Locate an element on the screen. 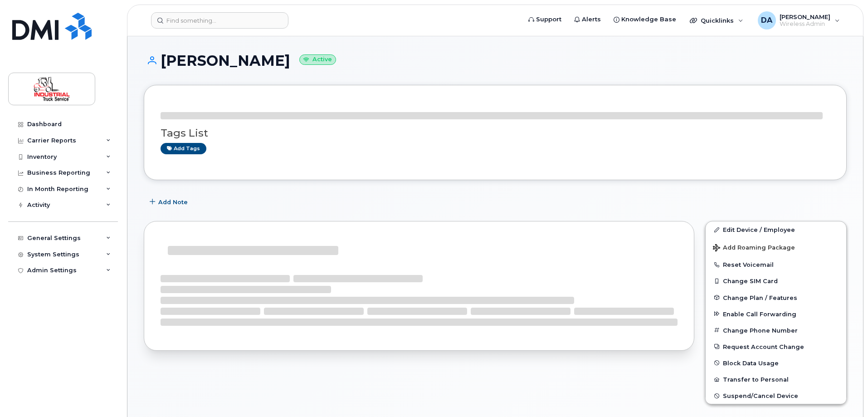 This screenshot has height=417, width=868. button: Add Roaming Package is located at coordinates (776, 247).